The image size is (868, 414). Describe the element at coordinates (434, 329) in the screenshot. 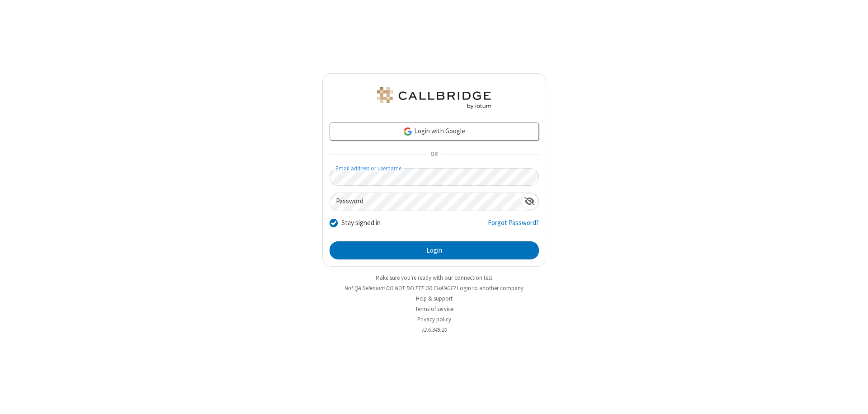

I see `li: v2.6.349.20` at that location.